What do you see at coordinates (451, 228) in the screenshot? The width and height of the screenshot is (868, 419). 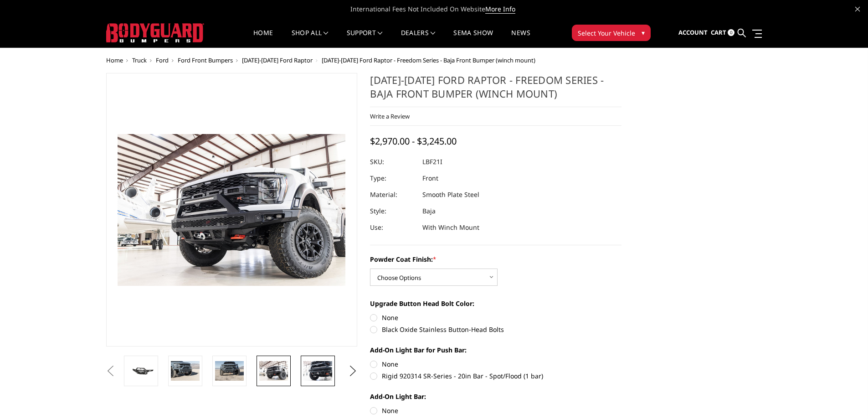 I see `dd: With Winch Mount` at bounding box center [451, 228].